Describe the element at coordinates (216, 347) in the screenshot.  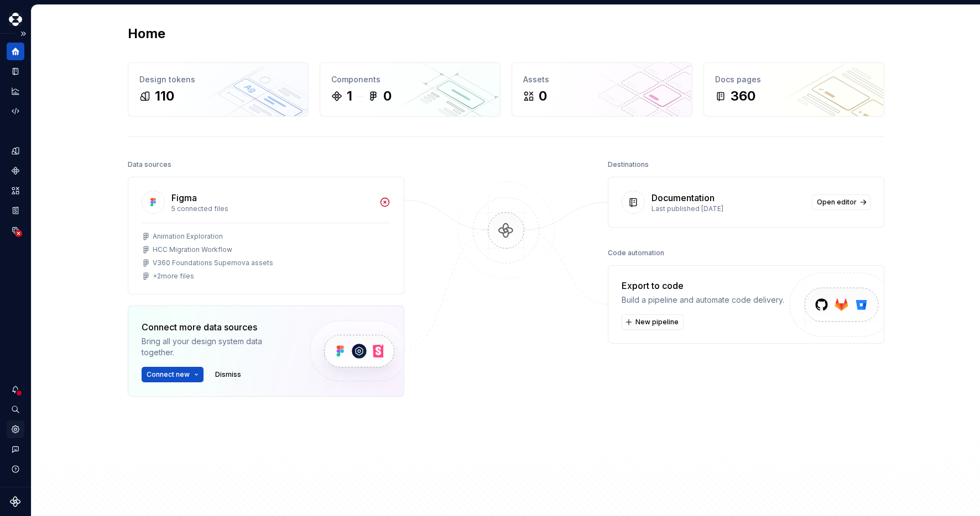
I see `div: Bring all your design system data together.` at that location.